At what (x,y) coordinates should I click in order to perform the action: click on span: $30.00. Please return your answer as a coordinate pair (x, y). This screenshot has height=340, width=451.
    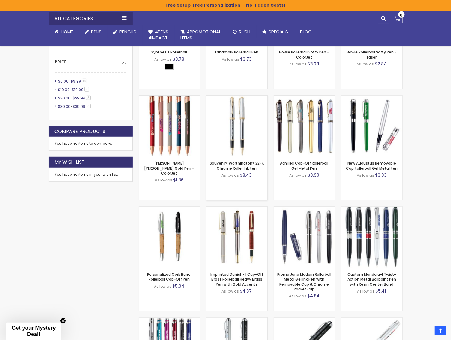
    Looking at the image, I should click on (65, 106).